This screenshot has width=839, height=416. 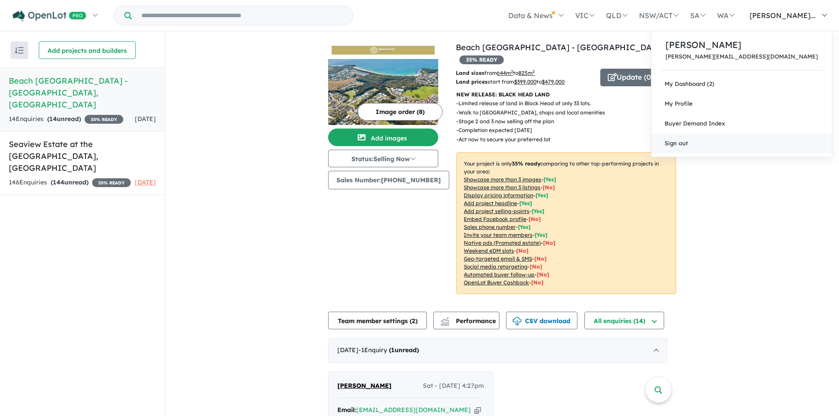 What do you see at coordinates (525, 73) in the screenshot?
I see `p: from` at bounding box center [525, 73].